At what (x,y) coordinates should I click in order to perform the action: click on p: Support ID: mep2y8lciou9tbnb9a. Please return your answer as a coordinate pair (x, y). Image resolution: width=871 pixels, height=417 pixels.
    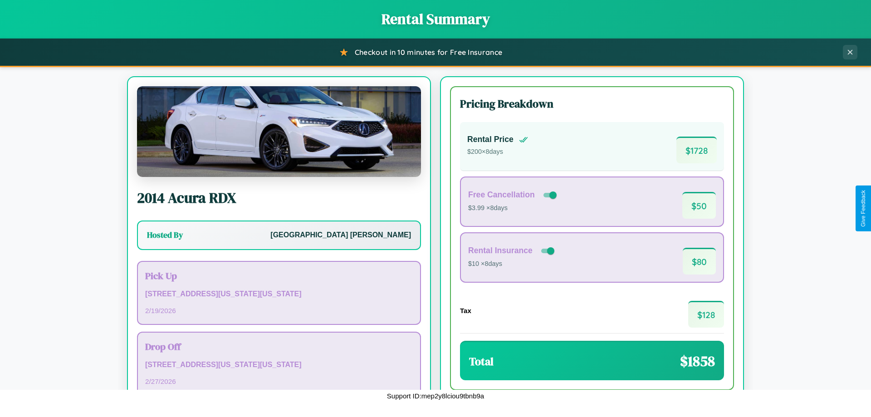
    Looking at the image, I should click on (436, 396).